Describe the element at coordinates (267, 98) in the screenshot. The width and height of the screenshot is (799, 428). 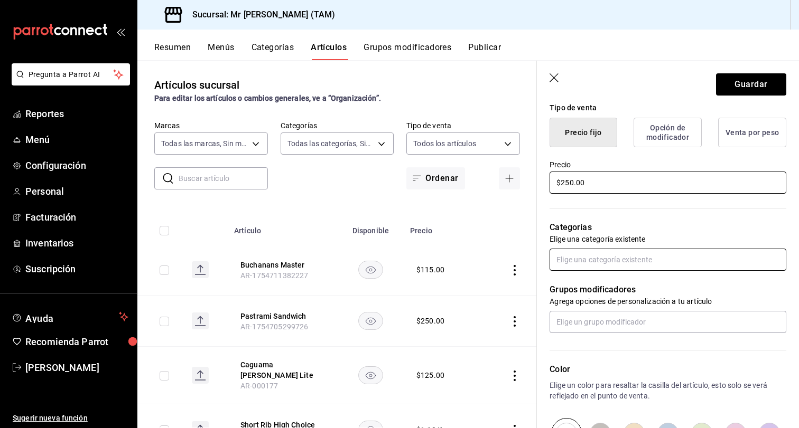
I see `strong: Para editar los artículos o cambios generales, ve a “Organización”.` at that location.